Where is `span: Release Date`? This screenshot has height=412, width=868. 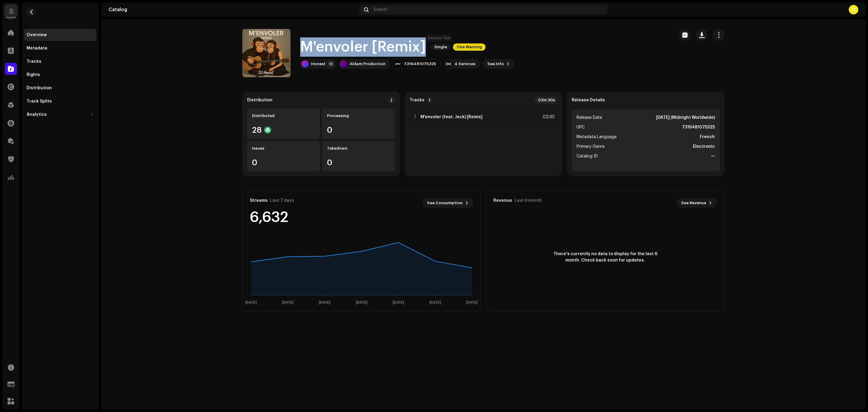 span: Release Date is located at coordinates (589, 118).